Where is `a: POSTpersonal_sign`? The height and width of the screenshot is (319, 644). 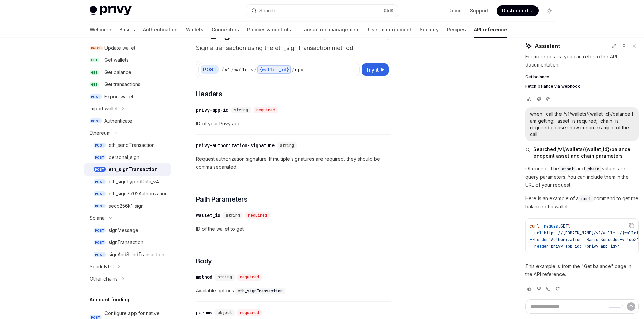 a: POSTpersonal_sign is located at coordinates (127, 158).